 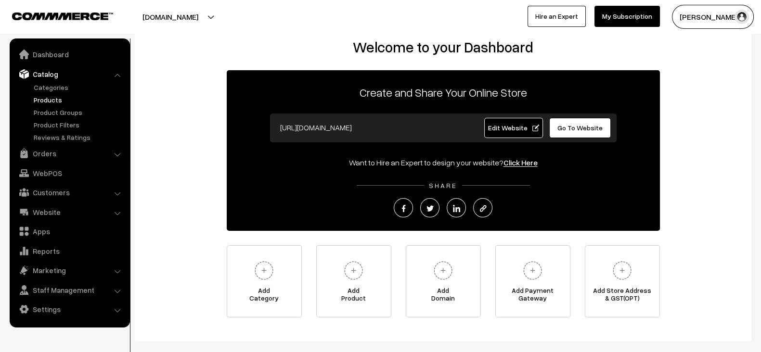 What do you see at coordinates (69, 74) in the screenshot?
I see `a: Catalog` at bounding box center [69, 74].